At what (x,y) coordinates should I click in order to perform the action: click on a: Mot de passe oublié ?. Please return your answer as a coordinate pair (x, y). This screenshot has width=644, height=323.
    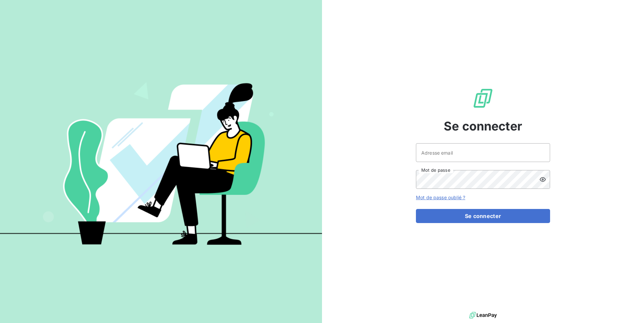
    Looking at the image, I should click on (441, 197).